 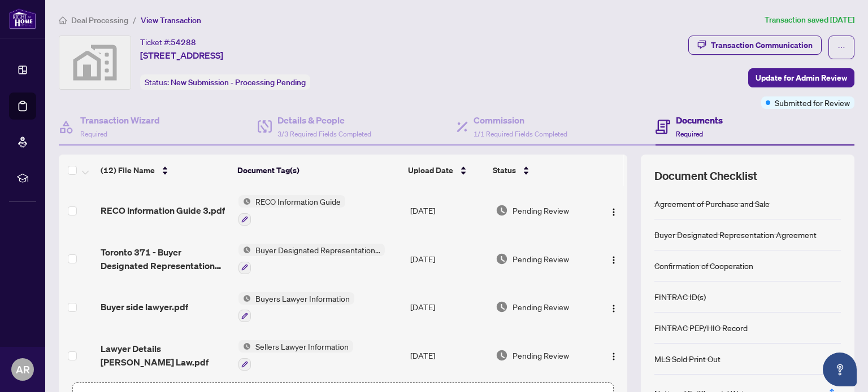 I want to click on span: Buyers Lawyer Information, so click(x=302, y=298).